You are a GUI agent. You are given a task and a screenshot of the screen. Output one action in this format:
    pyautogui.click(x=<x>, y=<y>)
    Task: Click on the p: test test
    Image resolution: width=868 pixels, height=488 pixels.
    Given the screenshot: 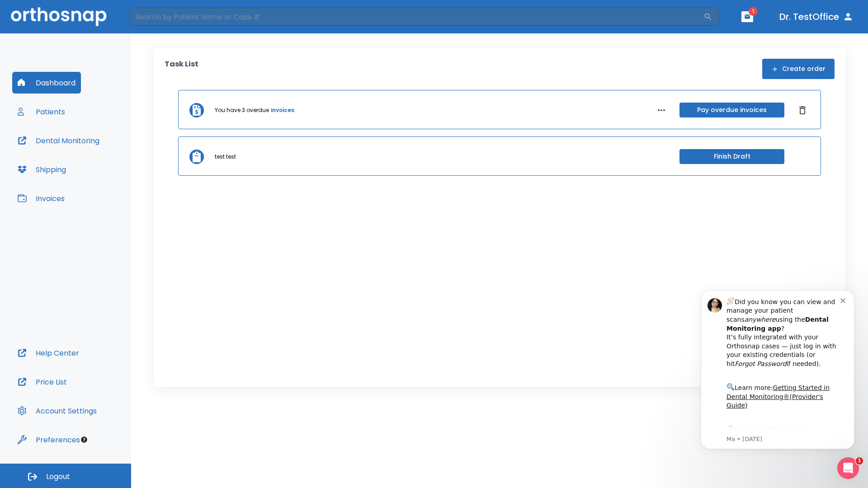 What is the action you would take?
    pyautogui.click(x=225, y=157)
    